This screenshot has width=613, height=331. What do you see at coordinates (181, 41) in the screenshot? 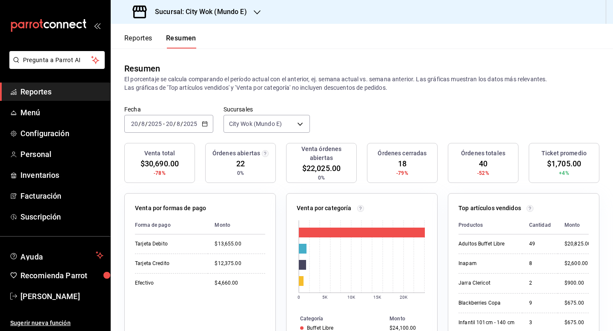
I see `button: Resumen` at bounding box center [181, 41].